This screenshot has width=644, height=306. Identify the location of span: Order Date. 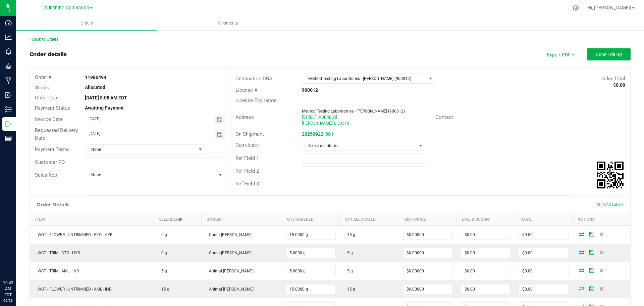
(46, 98).